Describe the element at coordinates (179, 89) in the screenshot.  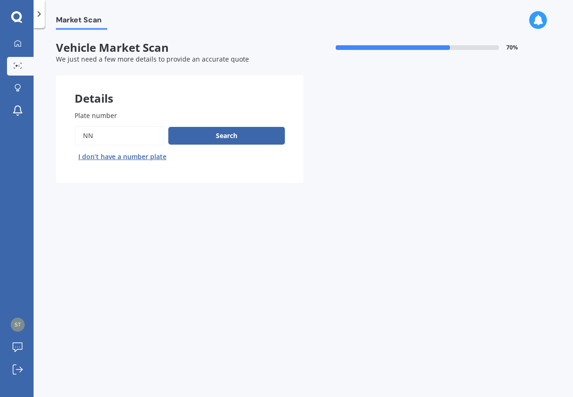
I see `div: Details` at that location.